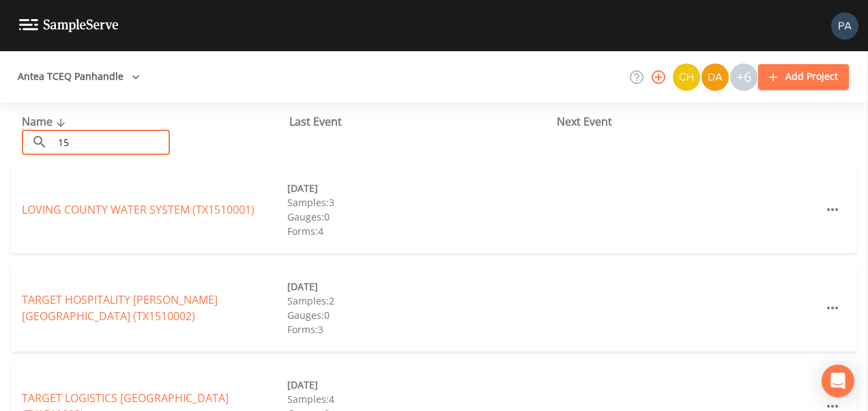  What do you see at coordinates (111, 142) in the screenshot?
I see `input: Search Projects` at bounding box center [111, 142].